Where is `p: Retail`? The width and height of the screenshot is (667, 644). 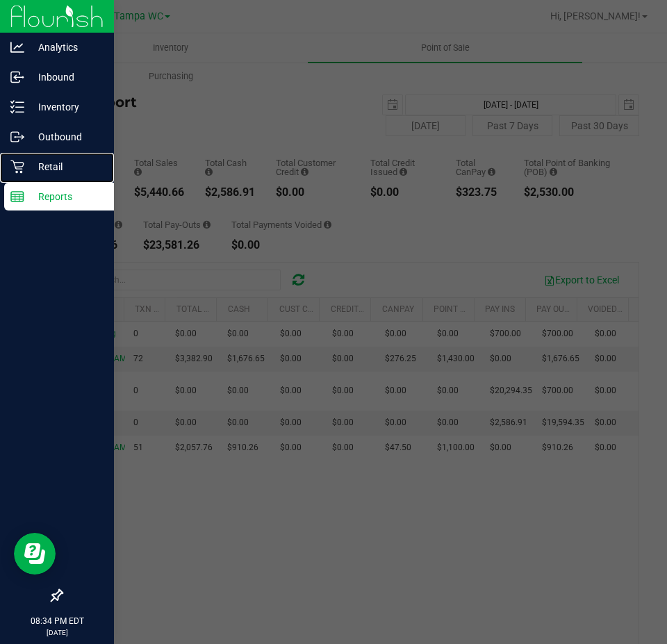
p: Retail is located at coordinates (66, 167).